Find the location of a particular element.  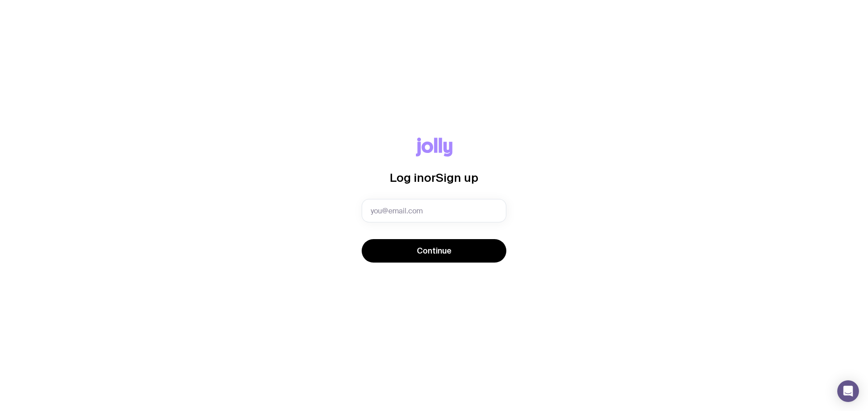

span: or is located at coordinates (430, 177).